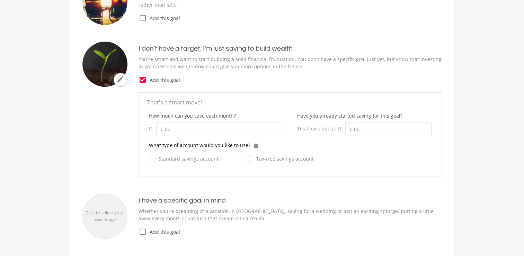  I want to click on i: check_box, so click(143, 80).